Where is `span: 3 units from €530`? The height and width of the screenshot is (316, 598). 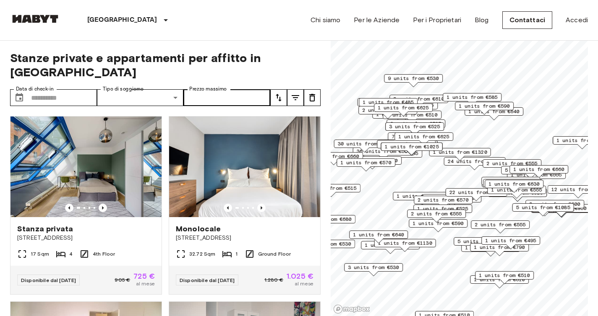 span: 3 units from €530 is located at coordinates (373, 268).